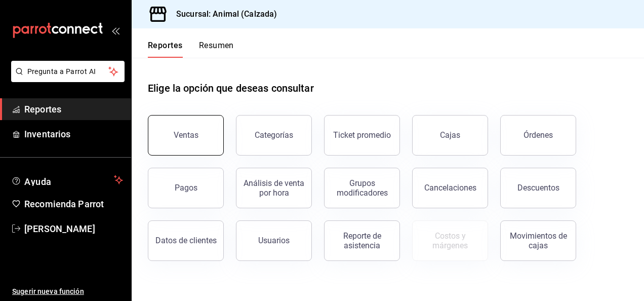 This screenshot has height=301, width=644. Describe the element at coordinates (186, 188) in the screenshot. I see `div: Pagos` at that location.